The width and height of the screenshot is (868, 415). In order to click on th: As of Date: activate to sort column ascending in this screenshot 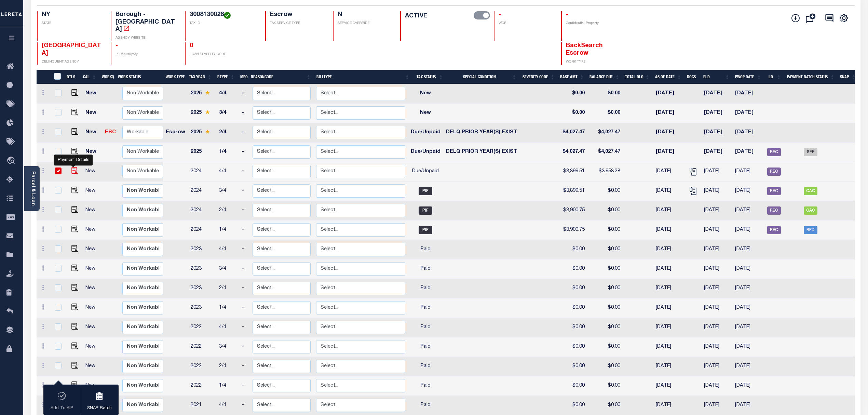, I will do `click(668, 77)`.